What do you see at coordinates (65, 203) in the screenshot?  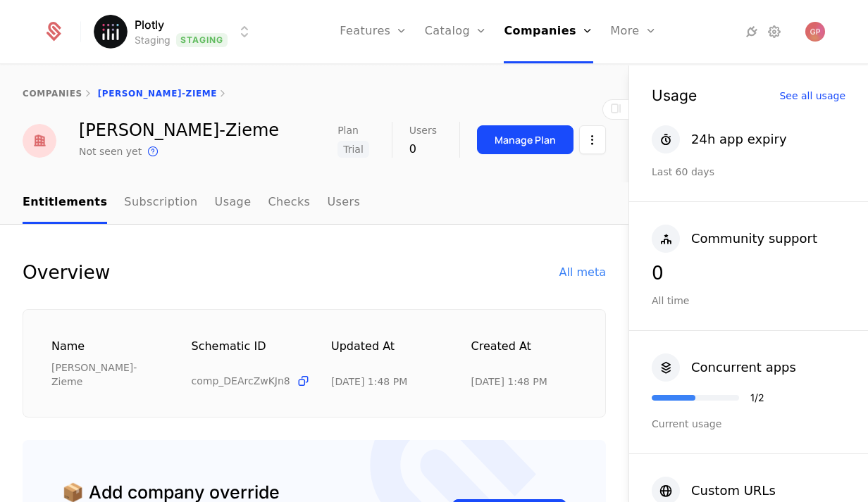 I see `a: Entitlements` at bounding box center [65, 203].